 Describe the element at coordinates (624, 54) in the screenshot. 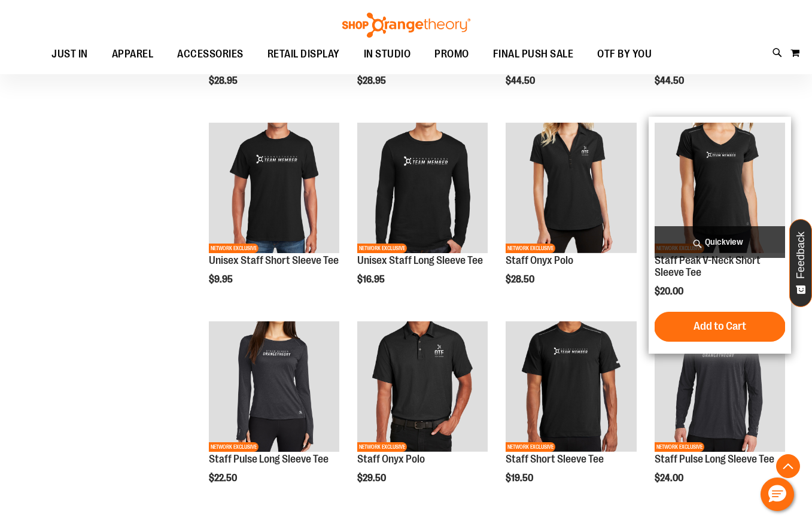

I see `span: OTF BY YOU` at that location.